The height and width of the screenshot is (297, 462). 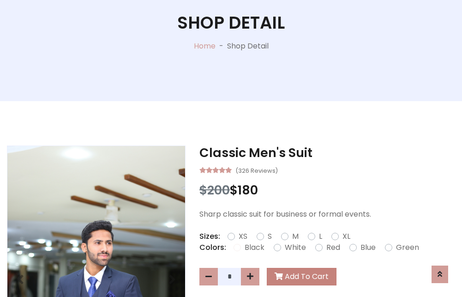 What do you see at coordinates (327, 153) in the screenshot?
I see `h3: Classic Men's Suit` at bounding box center [327, 153].